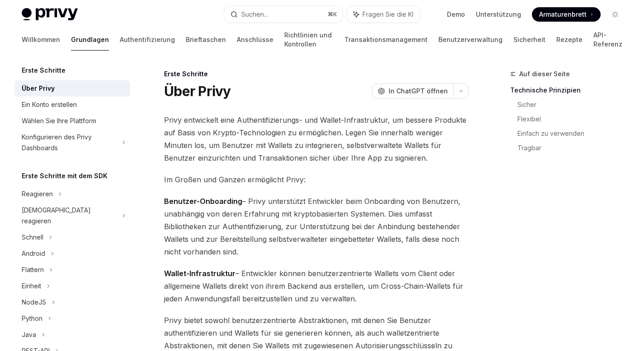 The width and height of the screenshot is (644, 351). Describe the element at coordinates (90, 40) in the screenshot. I see `a: Grundlagen` at that location.